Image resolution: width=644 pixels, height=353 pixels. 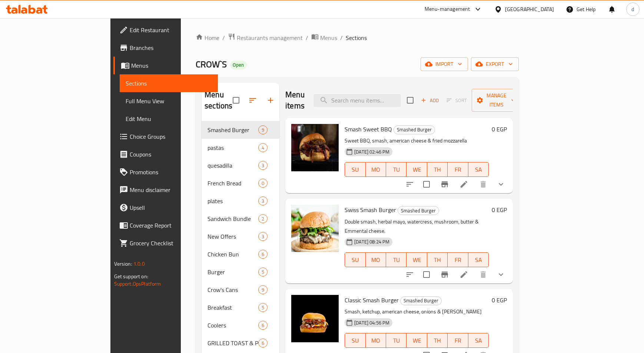 What do you see at coordinates (458, 169) in the screenshot?
I see `button: FR` at bounding box center [458, 169].